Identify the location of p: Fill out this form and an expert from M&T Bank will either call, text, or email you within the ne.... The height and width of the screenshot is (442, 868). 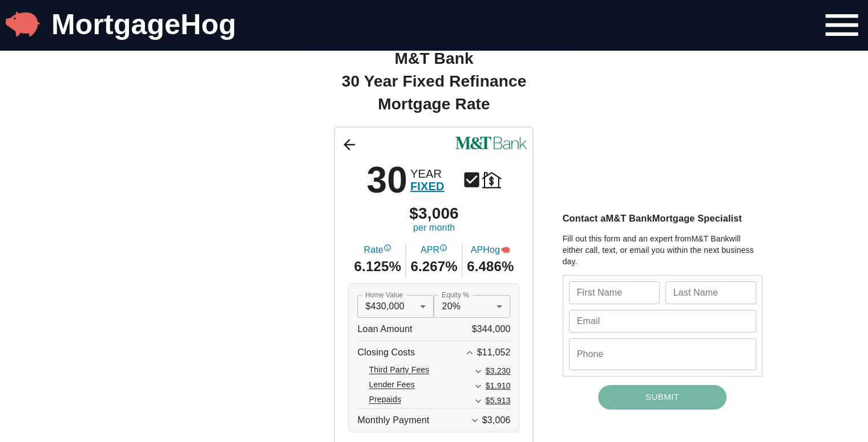
(662, 250).